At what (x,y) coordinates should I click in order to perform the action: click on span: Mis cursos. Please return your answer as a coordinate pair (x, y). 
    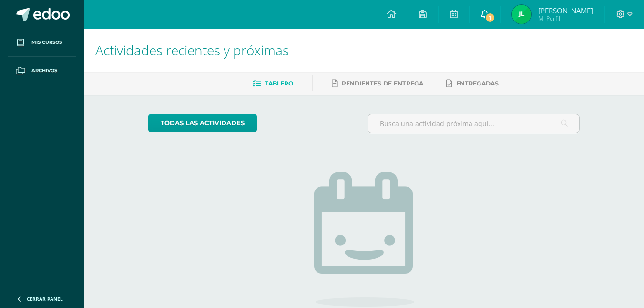
    Looking at the image, I should click on (47, 43).